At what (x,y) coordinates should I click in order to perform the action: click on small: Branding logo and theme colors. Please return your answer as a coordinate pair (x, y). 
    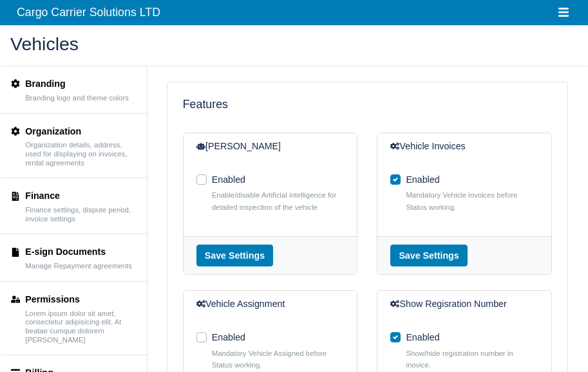
    Looking at the image, I should click on (77, 99).